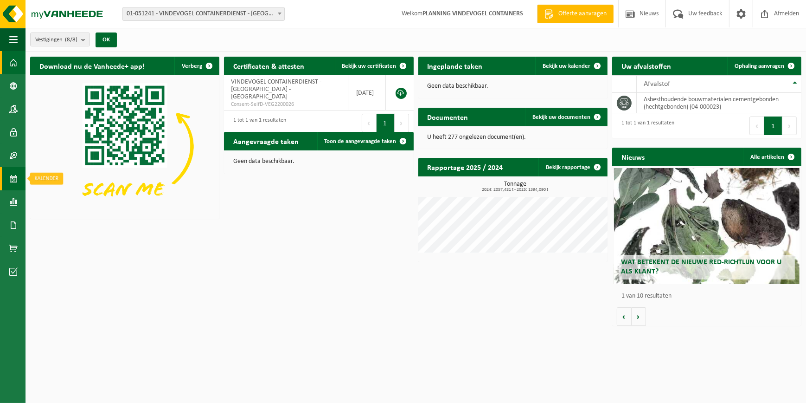 The image size is (806, 403). What do you see at coordinates (583, 14) in the screenshot?
I see `span: Offerte aanvragen` at bounding box center [583, 14].